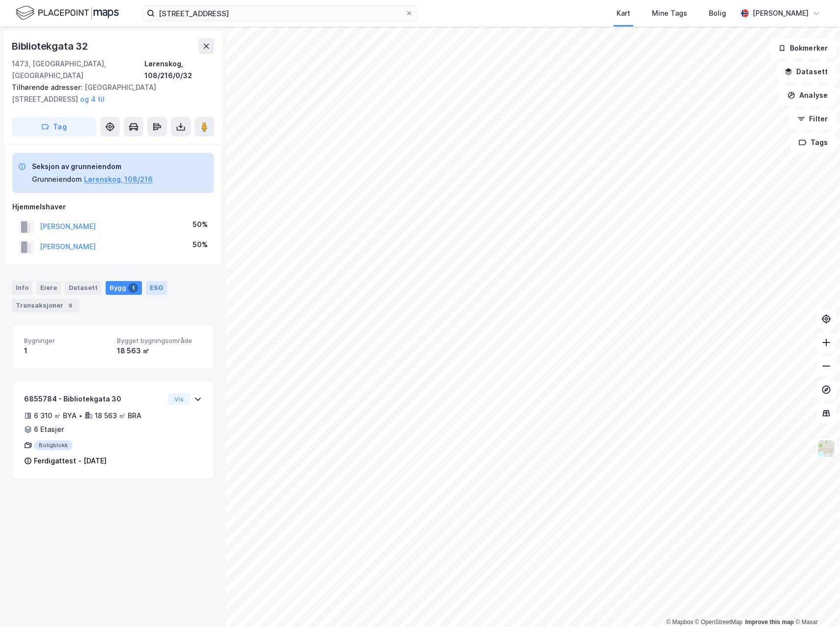 This screenshot has height=627, width=840. What do you see at coordinates (179, 70) in the screenshot?
I see `div: Lørenskog, 108/216/0/32` at bounding box center [179, 70].